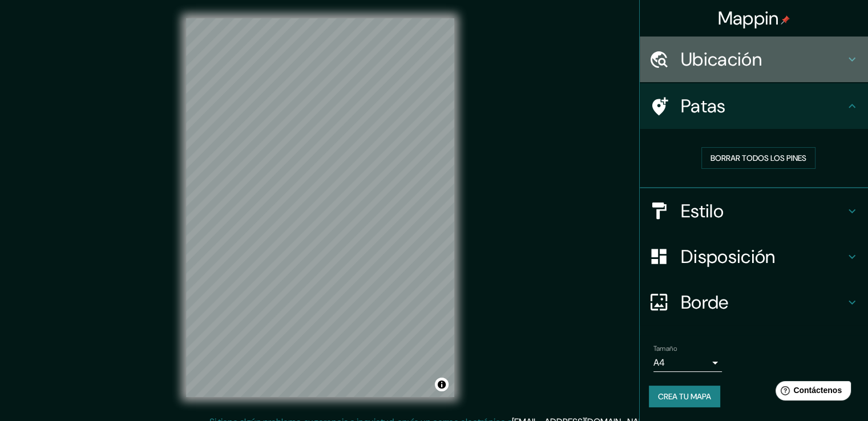 The image size is (868, 421). Describe the element at coordinates (727, 257) in the screenshot. I see `font: Disposición` at that location.